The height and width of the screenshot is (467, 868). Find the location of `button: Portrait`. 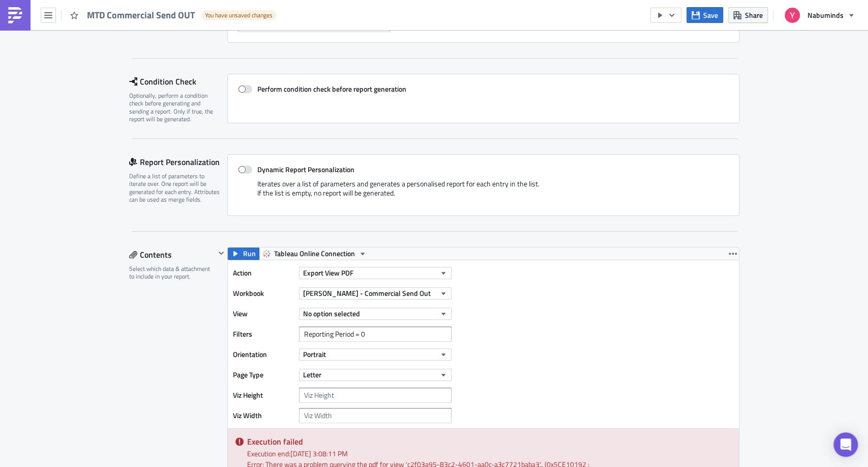

button: Portrait is located at coordinates (376, 355).